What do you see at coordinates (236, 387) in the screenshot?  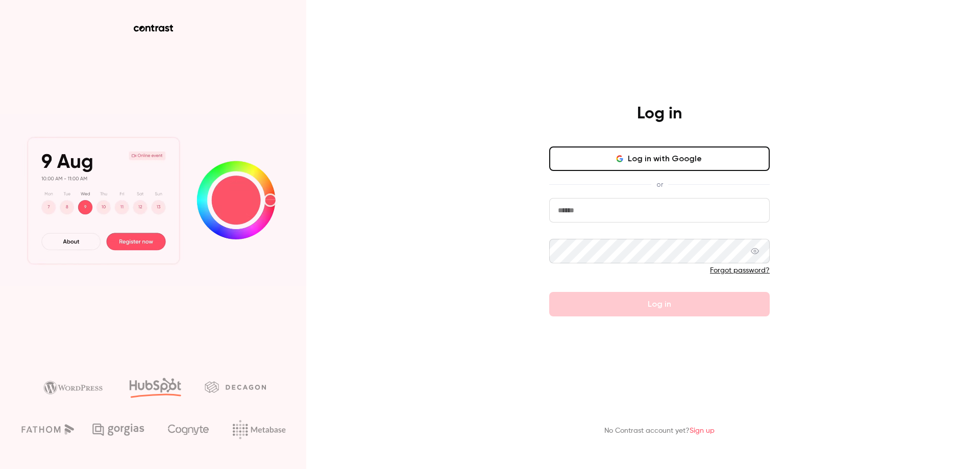 I see `img: decagon` at bounding box center [236, 387].